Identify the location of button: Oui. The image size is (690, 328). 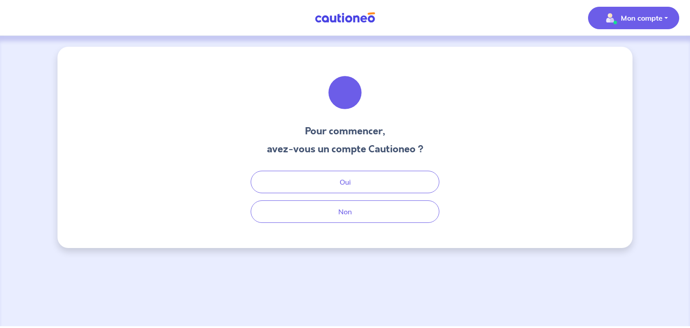
(345, 182).